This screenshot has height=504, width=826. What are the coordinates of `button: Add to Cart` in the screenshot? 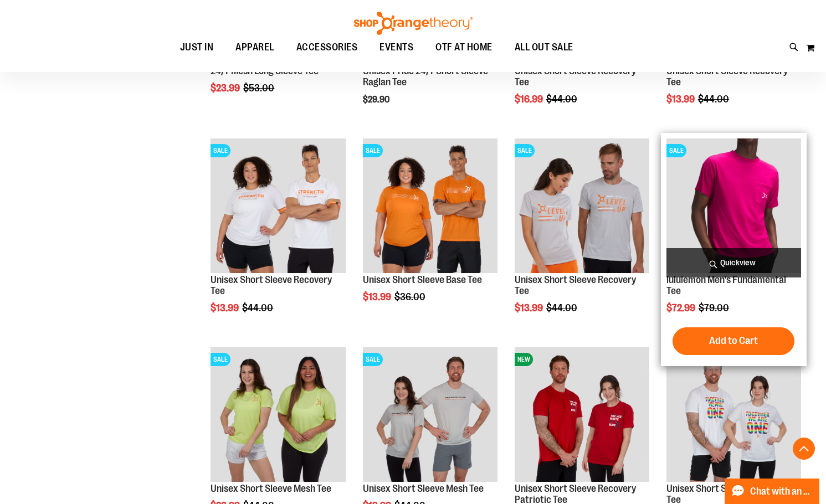 It's located at (733, 341).